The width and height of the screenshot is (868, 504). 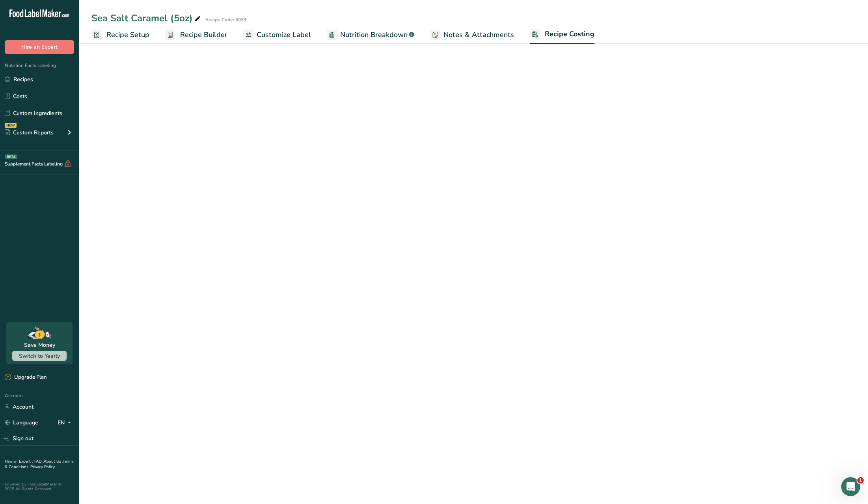 I want to click on a: About Us ., so click(x=53, y=462).